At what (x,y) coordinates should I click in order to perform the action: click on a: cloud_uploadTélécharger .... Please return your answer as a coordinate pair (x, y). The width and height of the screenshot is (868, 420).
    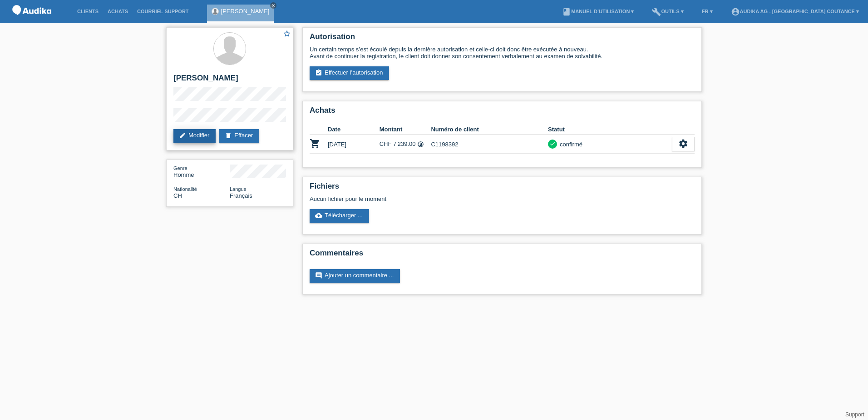
    Looking at the image, I should click on (339, 216).